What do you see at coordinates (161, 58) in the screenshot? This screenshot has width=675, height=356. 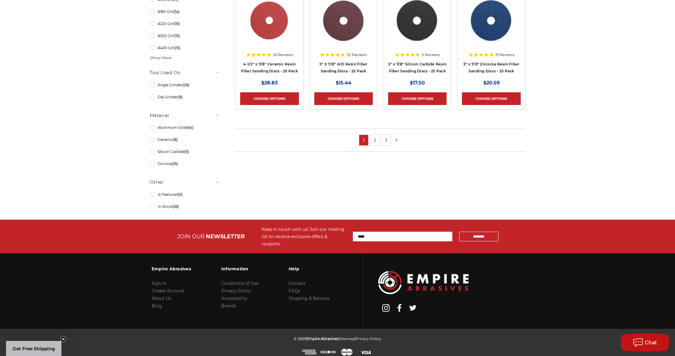 I see `span: Show More` at bounding box center [161, 58].